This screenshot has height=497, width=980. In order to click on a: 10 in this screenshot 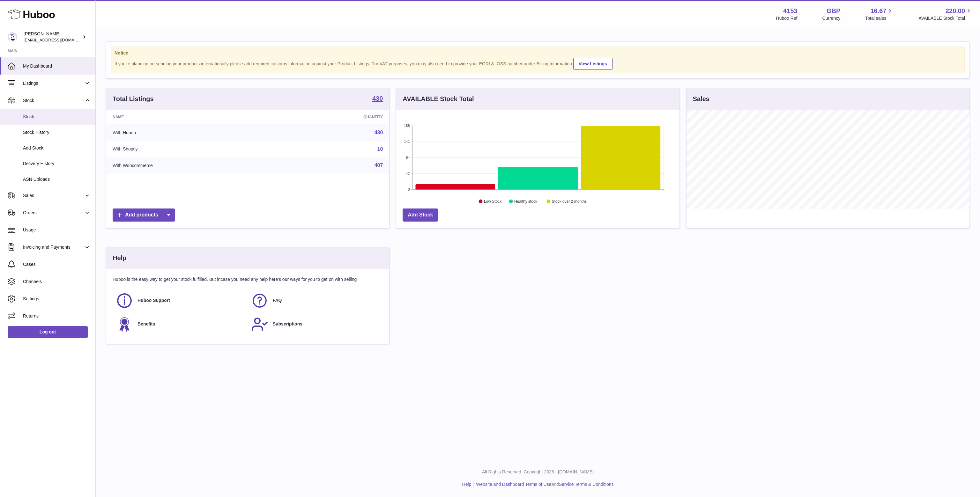, I will do `click(380, 149)`.